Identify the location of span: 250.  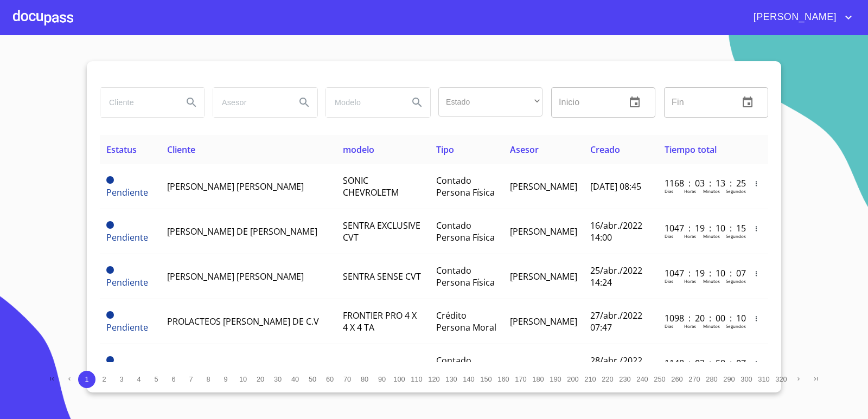
(659, 379).